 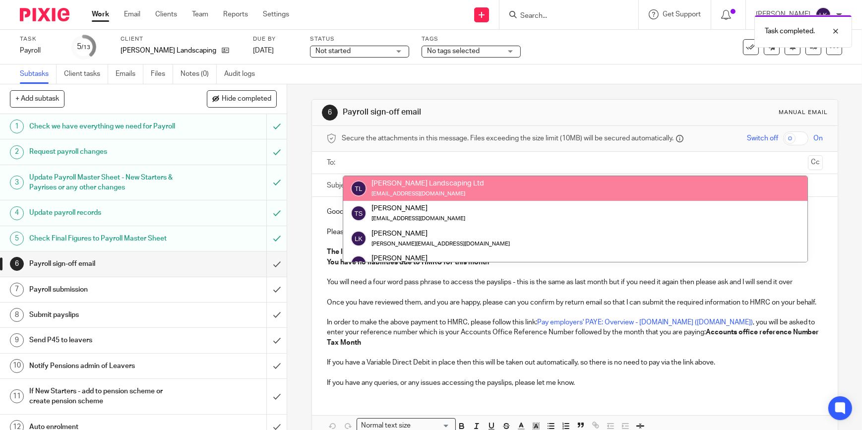 What do you see at coordinates (575, 232) in the screenshot?
I see `p: Please see attached the payslips, you will find them at the very bottom of this email under my si...` at bounding box center [575, 232].